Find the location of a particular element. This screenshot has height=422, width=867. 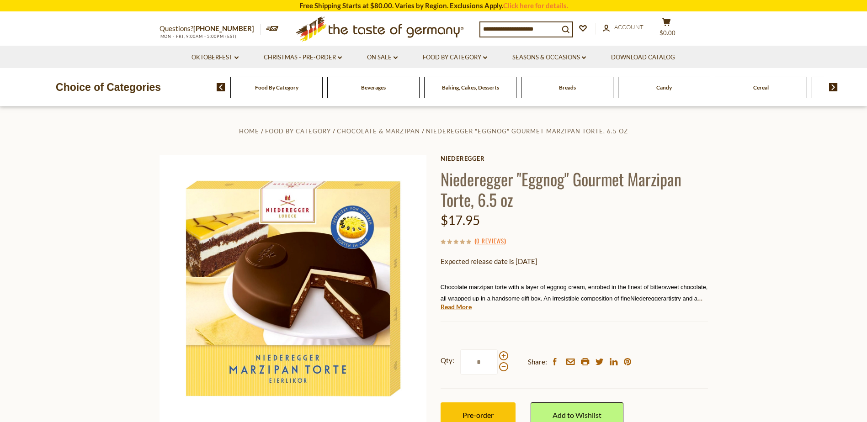

span: Niederegger is located at coordinates (647, 299).